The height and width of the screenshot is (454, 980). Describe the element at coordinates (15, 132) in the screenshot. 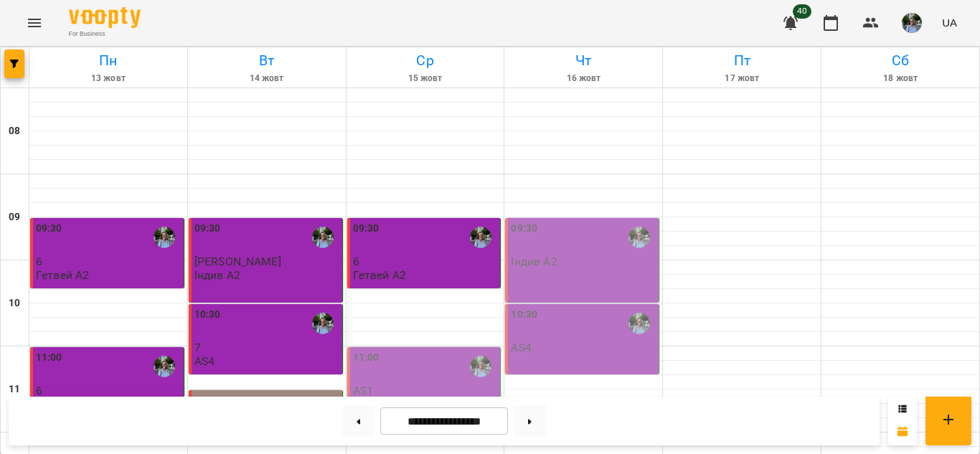

I see `h6: 08` at that location.